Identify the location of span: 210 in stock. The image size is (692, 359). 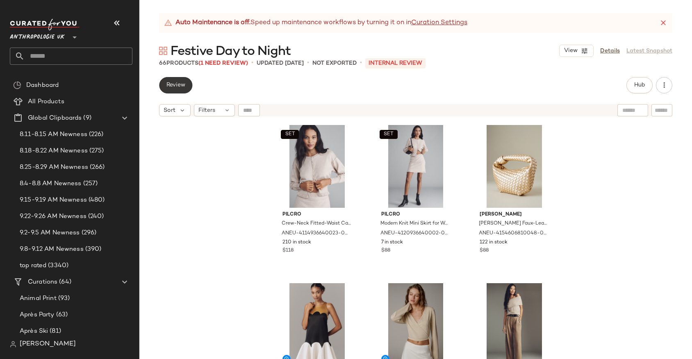
(297, 243).